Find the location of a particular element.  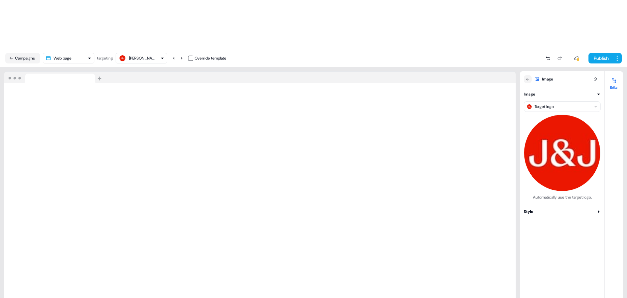

button: Campaigns is located at coordinates (23, 58).